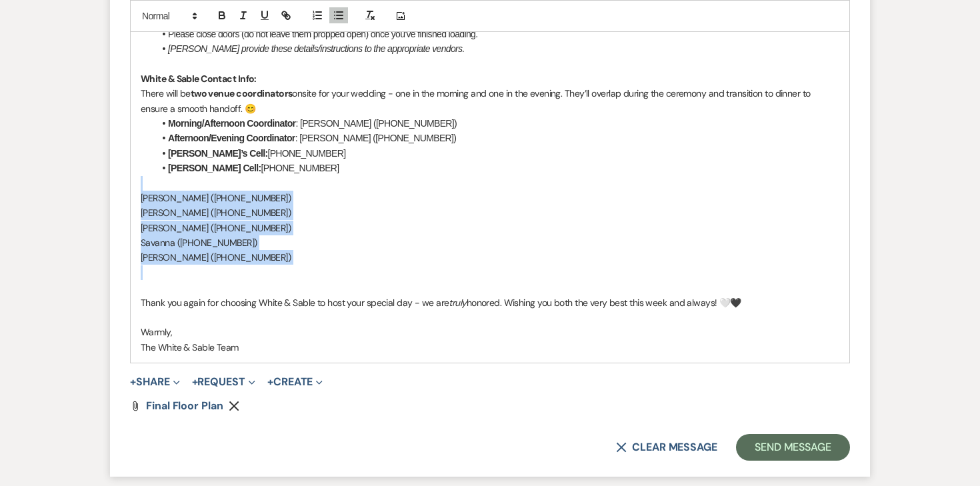  Describe the element at coordinates (241, 93) in the screenshot. I see `strong: two venue coordinators` at that location.